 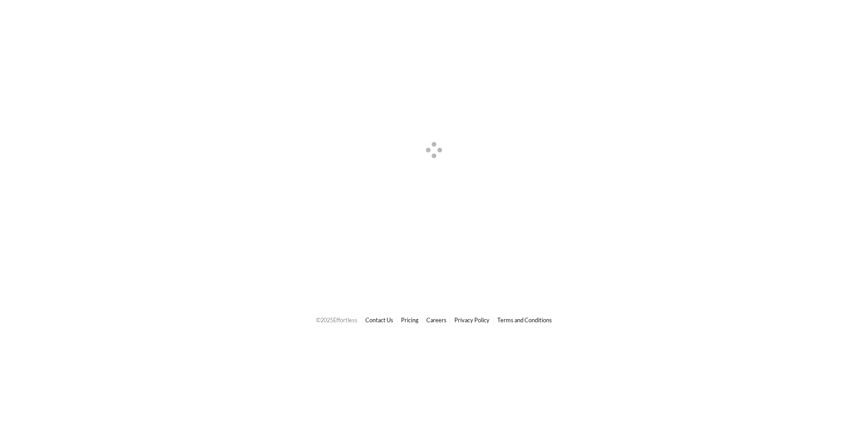 What do you see at coordinates (380, 320) in the screenshot?
I see `a: Contact Us` at bounding box center [380, 320].